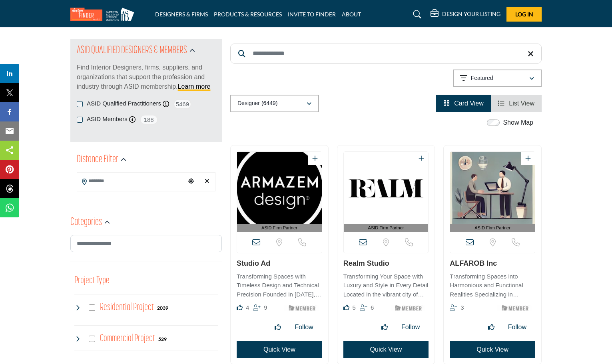  I want to click on h2: Distance Filter, so click(97, 160).